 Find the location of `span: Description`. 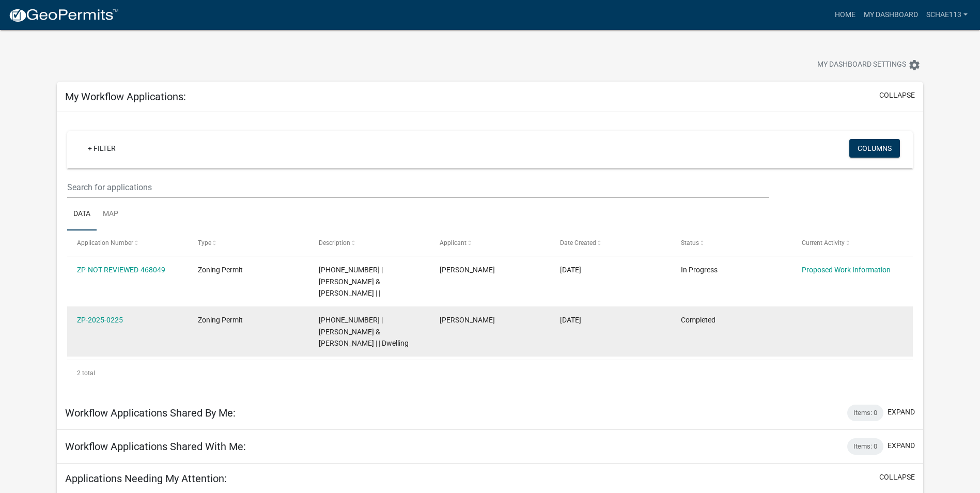

span: Description is located at coordinates (334, 243).